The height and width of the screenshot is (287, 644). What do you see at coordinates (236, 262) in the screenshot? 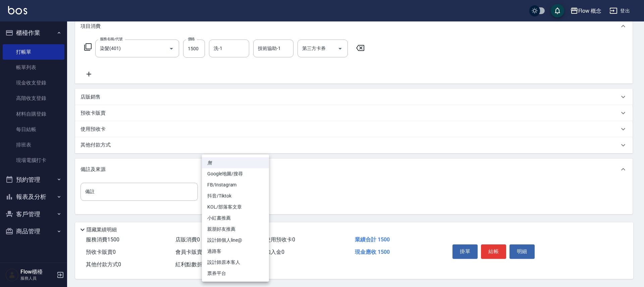
I see `li: 設計師原本客人` at bounding box center [236, 262].